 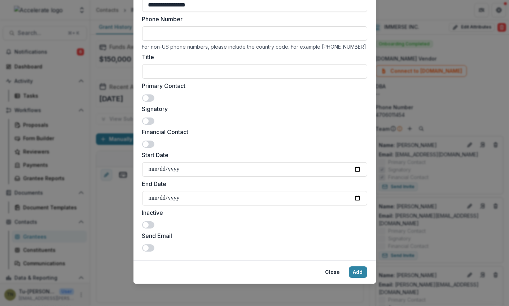 I want to click on label: Signatory, so click(x=252, y=109).